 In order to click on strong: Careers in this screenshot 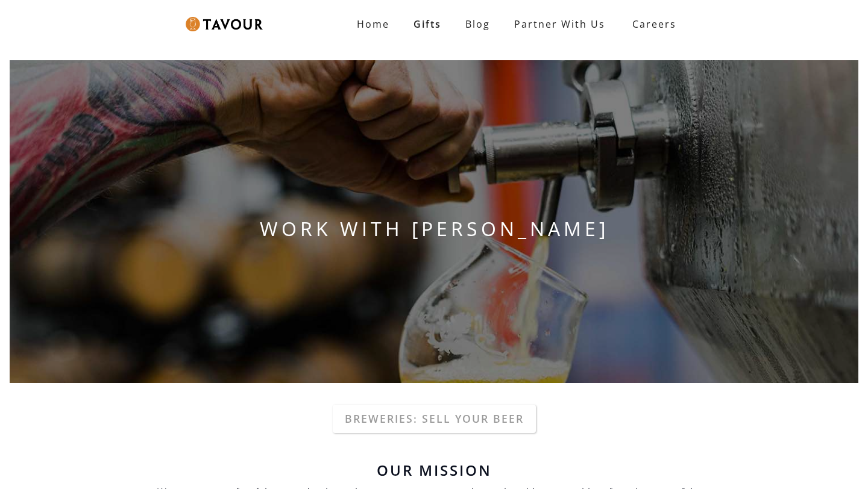, I will do `click(654, 24)`.